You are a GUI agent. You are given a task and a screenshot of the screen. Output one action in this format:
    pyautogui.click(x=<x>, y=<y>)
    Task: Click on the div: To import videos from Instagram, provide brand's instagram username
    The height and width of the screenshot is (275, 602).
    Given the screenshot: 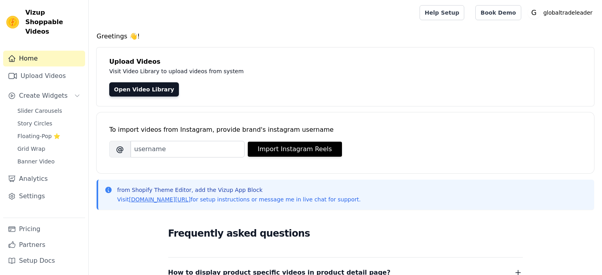 What is the action you would take?
    pyautogui.click(x=345, y=130)
    